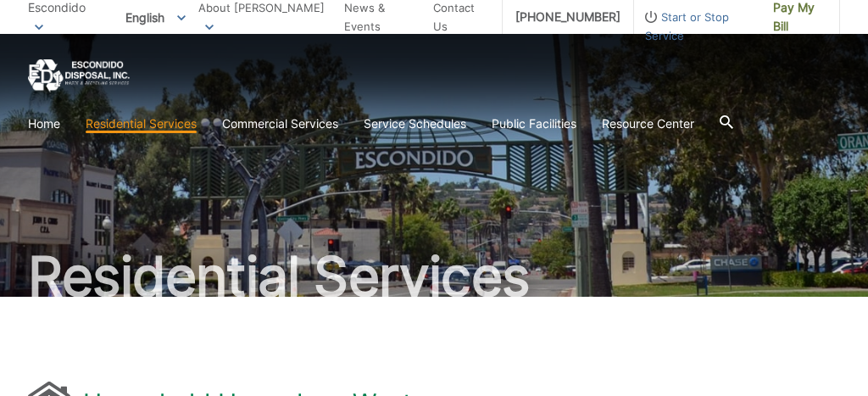  What do you see at coordinates (44, 123) in the screenshot?
I see `a: Home` at bounding box center [44, 123].